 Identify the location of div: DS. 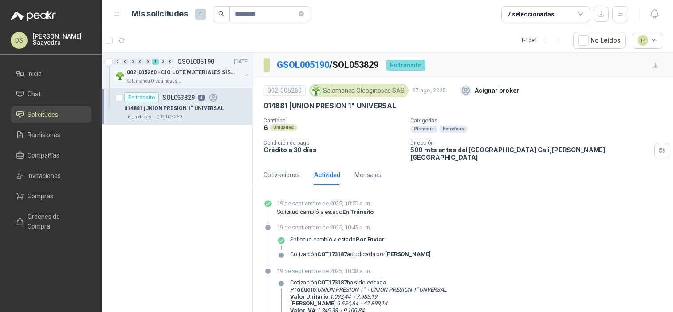
(19, 40).